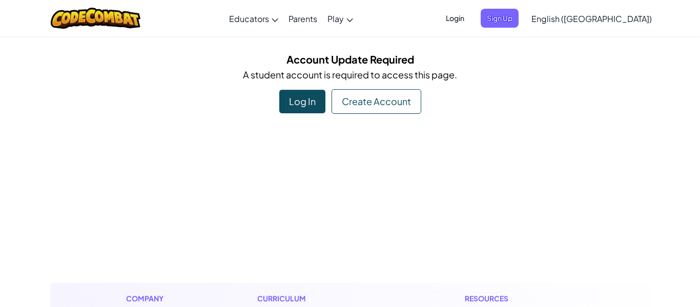 The width and height of the screenshot is (700, 307). Describe the element at coordinates (340, 18) in the screenshot. I see `a: Play` at that location.